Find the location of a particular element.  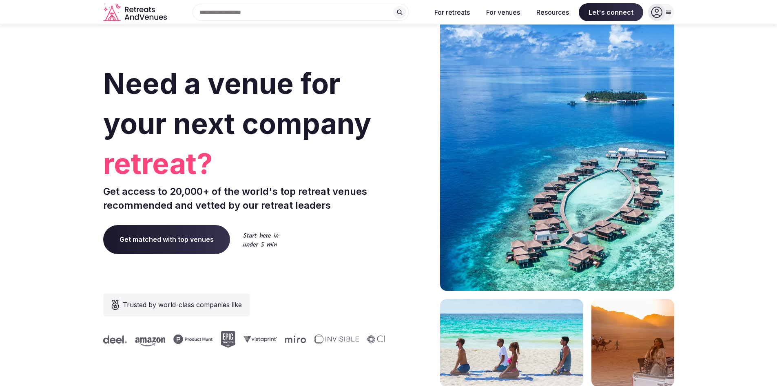

span: retreat? is located at coordinates (244, 164).